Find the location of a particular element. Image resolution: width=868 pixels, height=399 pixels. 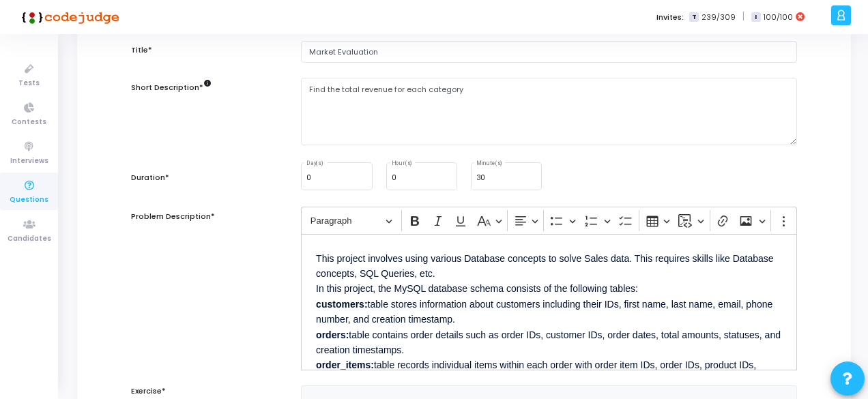

span: I is located at coordinates (756, 17).